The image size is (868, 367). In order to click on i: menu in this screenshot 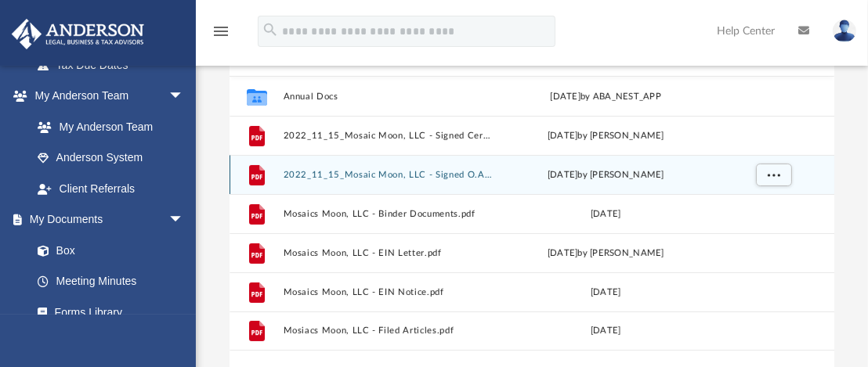, I will do `click(221, 32)`.